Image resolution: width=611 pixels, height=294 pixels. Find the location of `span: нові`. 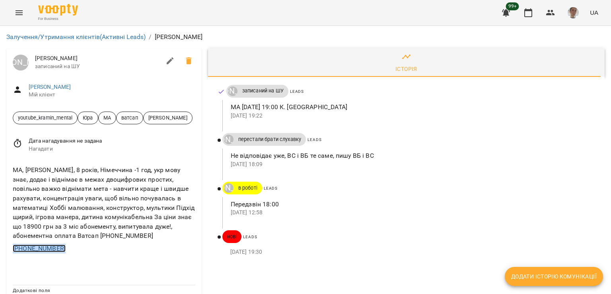

span: нові is located at coordinates (232, 236).